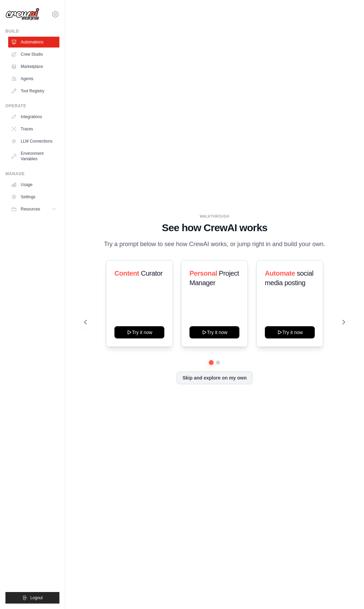 This screenshot has height=609, width=364. What do you see at coordinates (34, 141) in the screenshot?
I see `a: LLM Connections` at bounding box center [34, 141].